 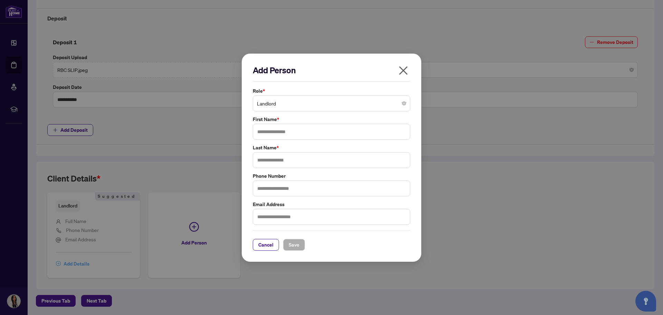 I want to click on h2: Add Person, so click(x=331, y=70).